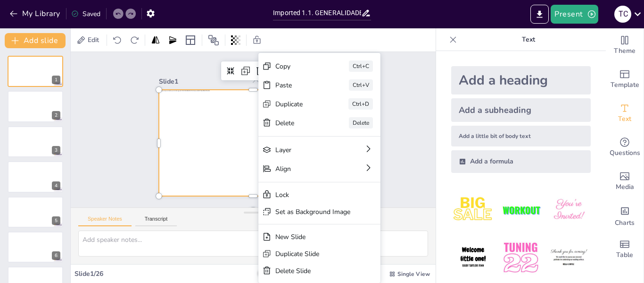 This screenshot has width=644, height=283. Describe the element at coordinates (625, 255) in the screenshot. I see `span: Table` at that location.